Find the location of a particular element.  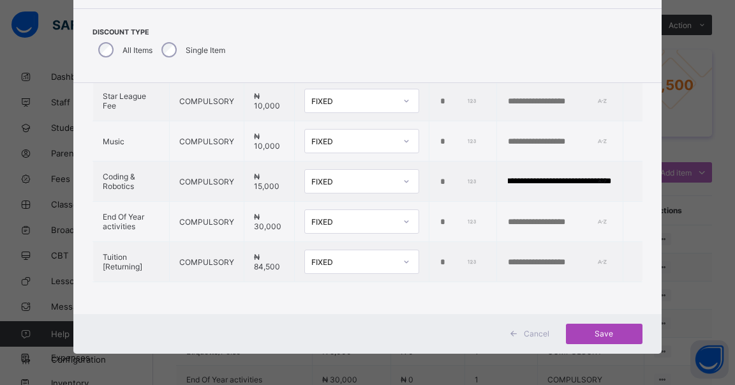

td: Coding & Robotics is located at coordinates (131, 181).